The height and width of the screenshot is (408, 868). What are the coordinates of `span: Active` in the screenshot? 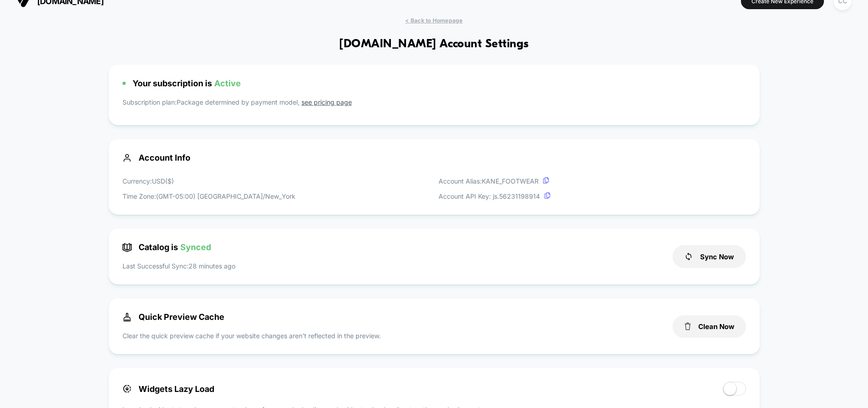 It's located at (227, 83).